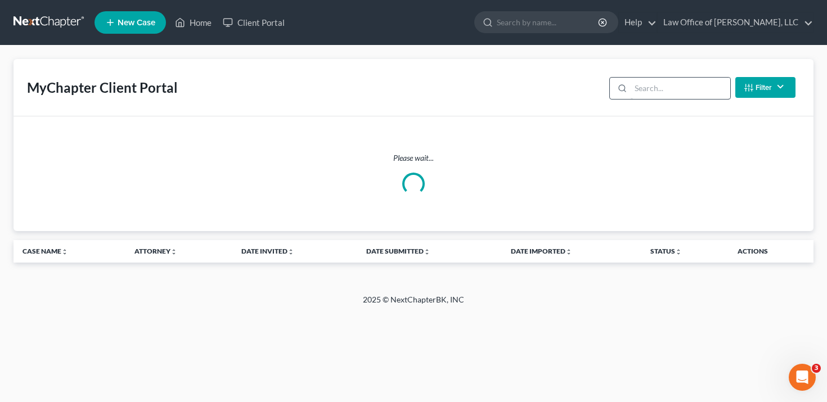  I want to click on div: 2025 © NextChapterBK, INC, so click(414, 304).